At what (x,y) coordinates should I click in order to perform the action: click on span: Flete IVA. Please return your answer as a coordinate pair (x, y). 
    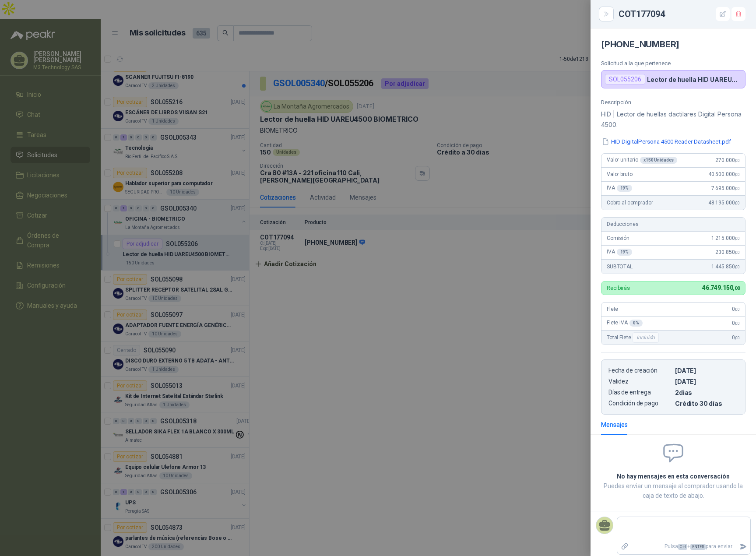
    Looking at the image, I should click on (625, 323).